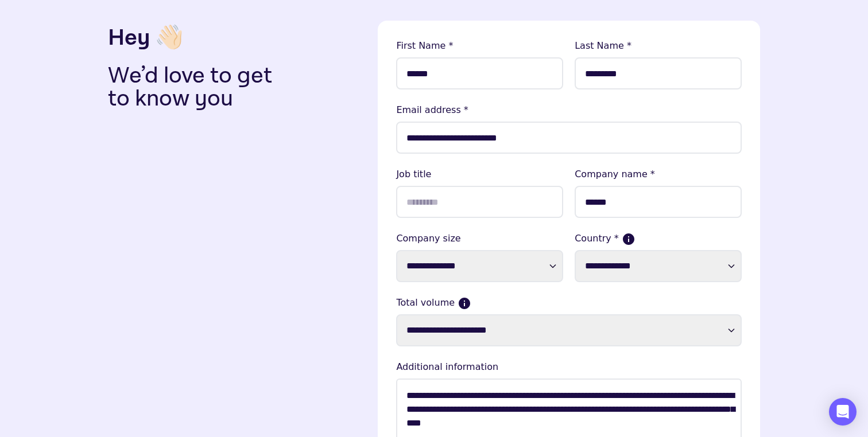  Describe the element at coordinates (843, 411) in the screenshot. I see `div: Open Intercom Messenger` at that location.